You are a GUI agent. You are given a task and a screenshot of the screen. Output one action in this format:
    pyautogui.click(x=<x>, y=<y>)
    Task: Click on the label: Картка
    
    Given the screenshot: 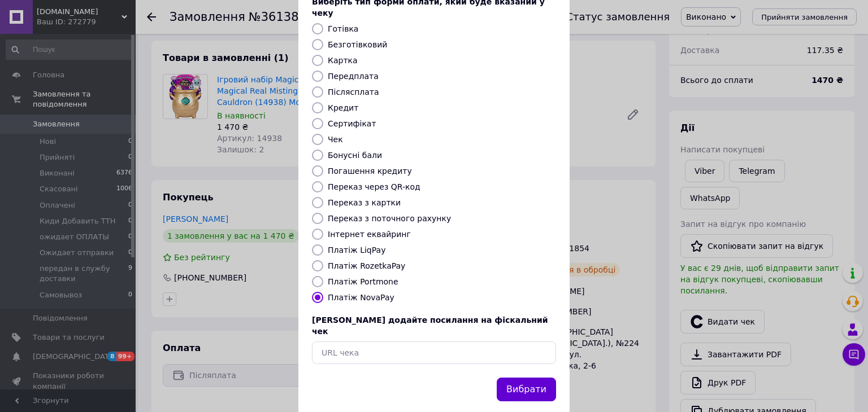 What is the action you would take?
    pyautogui.click(x=342, y=60)
    